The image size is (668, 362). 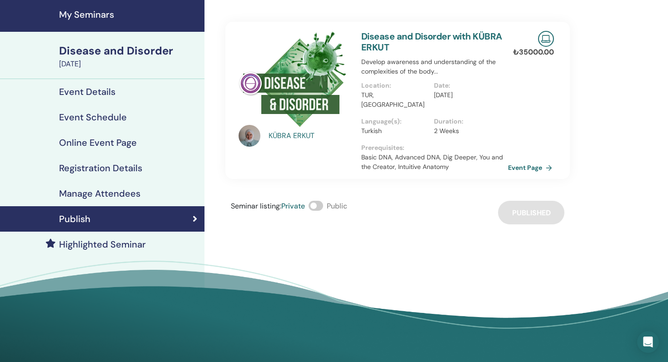 I want to click on p: Develop awareness and understanding of the complexities of the body..., so click(x=434, y=67).